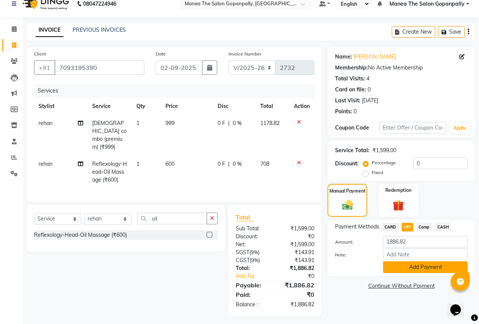 This screenshot has width=479, height=324. Describe the element at coordinates (398, 190) in the screenshot. I see `label: Redemption` at that location.